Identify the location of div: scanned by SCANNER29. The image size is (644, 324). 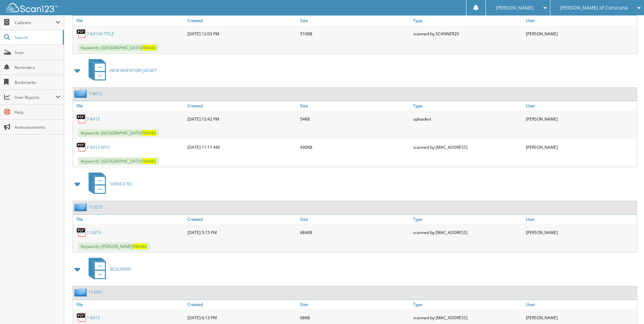
(468, 34).